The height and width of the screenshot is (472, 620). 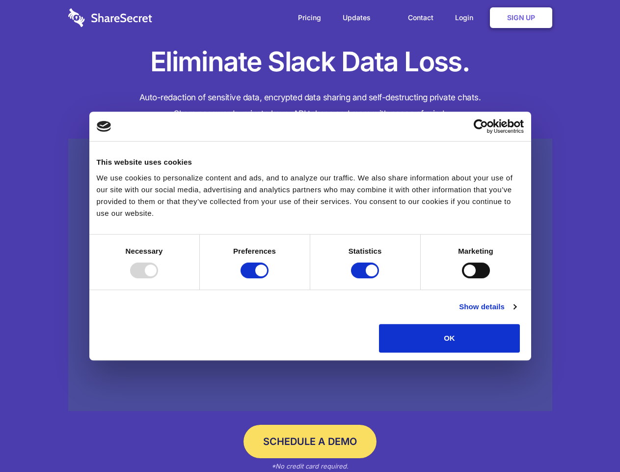 What do you see at coordinates (254, 251) in the screenshot?
I see `strong: Preferences` at bounding box center [254, 251].